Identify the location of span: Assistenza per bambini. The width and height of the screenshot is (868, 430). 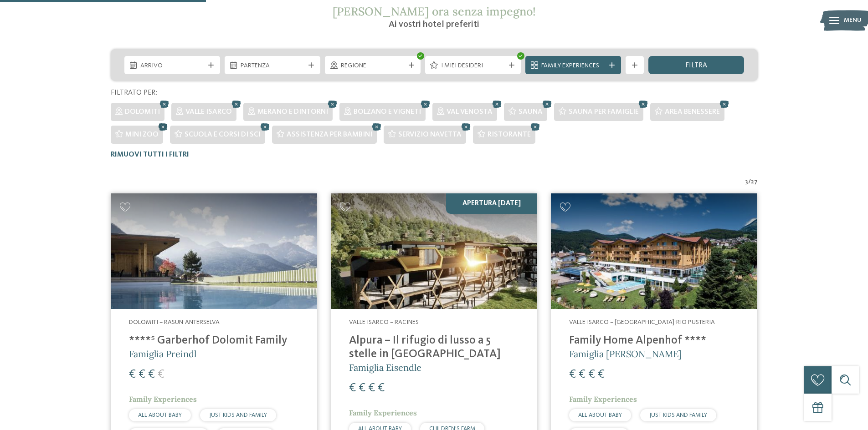
(329, 134).